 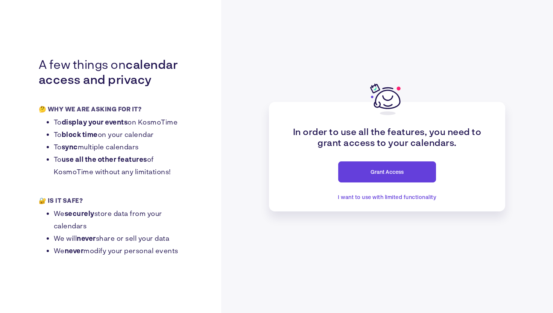 What do you see at coordinates (124, 220) in the screenshot?
I see `li: We store data from your calendars` at bounding box center [124, 220].